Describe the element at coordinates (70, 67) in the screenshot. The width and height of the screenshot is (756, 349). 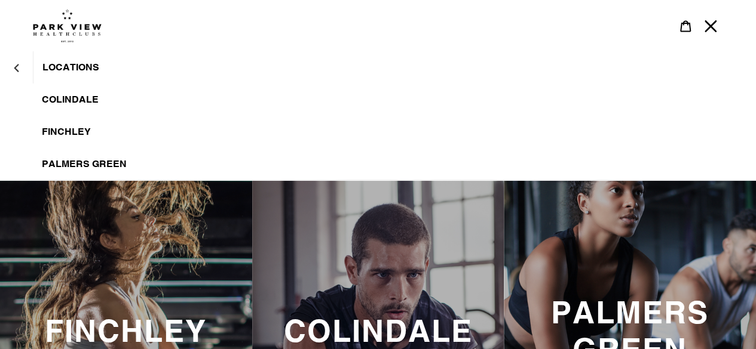
I see `span: LOCATIONS` at that location.